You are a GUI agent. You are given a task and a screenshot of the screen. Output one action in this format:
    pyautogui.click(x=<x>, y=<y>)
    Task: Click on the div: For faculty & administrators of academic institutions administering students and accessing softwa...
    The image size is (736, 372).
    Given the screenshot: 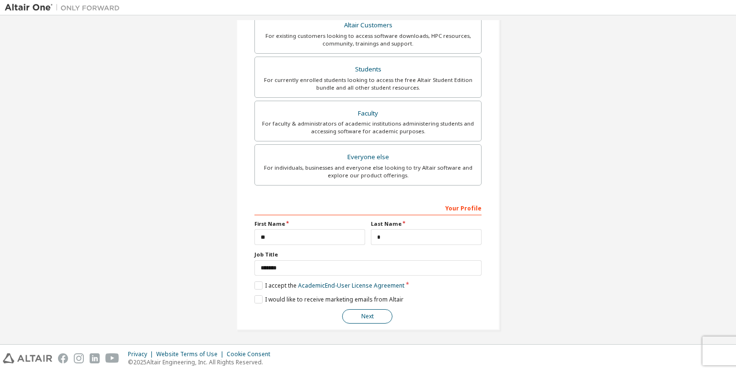 What is the action you would take?
    pyautogui.click(x=368, y=128)
    